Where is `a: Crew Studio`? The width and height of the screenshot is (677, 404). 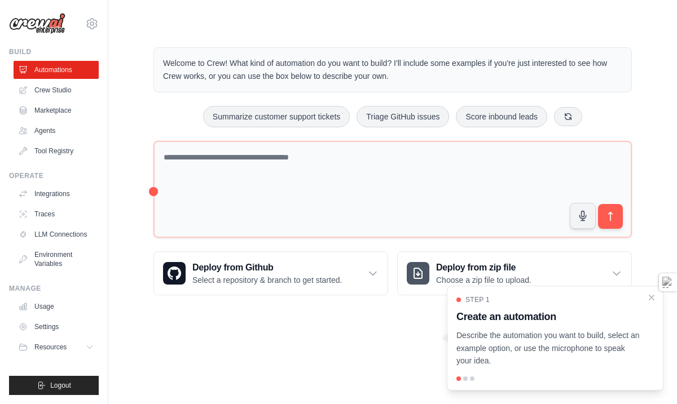
a: Crew Studio is located at coordinates (56, 90).